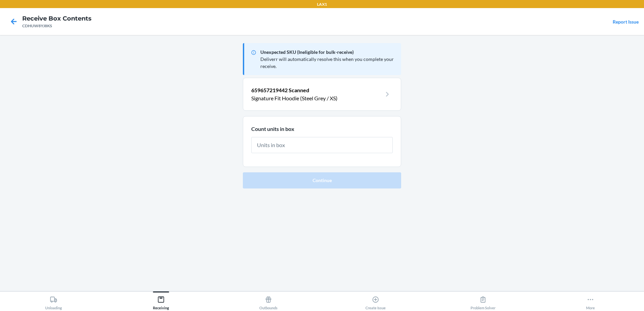 Image resolution: width=644 pixels, height=311 pixels. I want to click on button: Create Issue, so click(376, 301).